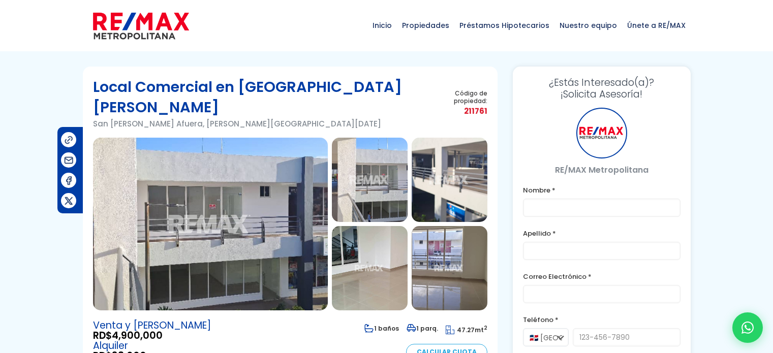 The image size is (773, 353). I want to click on img: remax-metropolitana-logo, so click(141, 26).